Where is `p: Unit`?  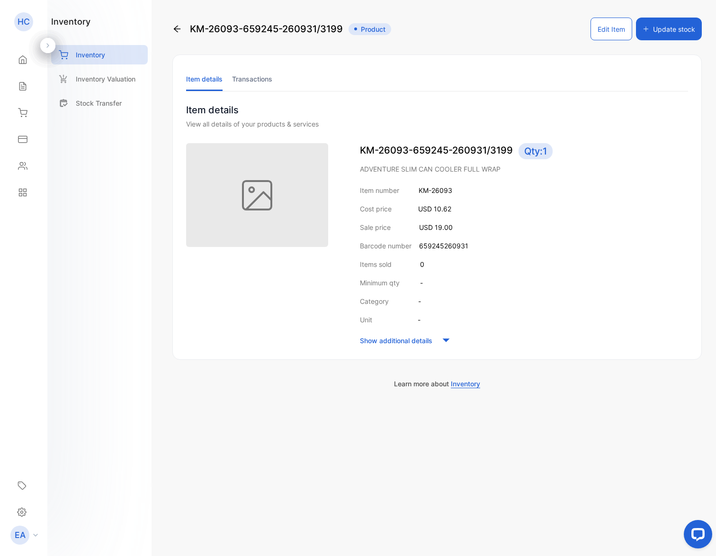
p: Unit is located at coordinates (366, 319).